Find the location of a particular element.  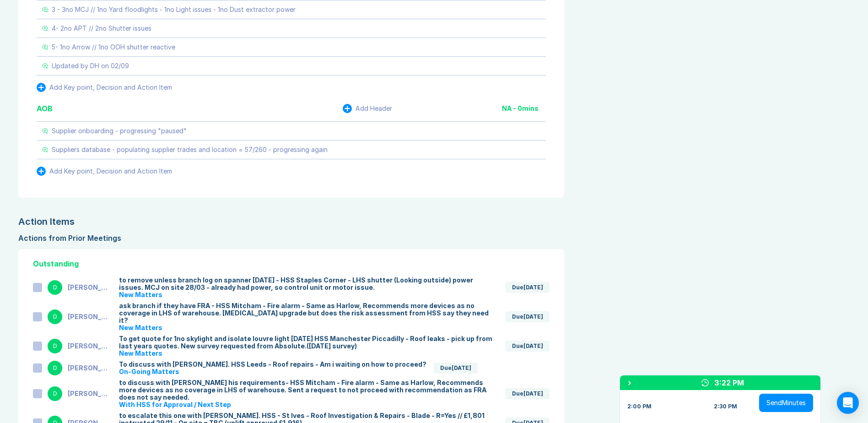

div: AOB is located at coordinates (44, 109).